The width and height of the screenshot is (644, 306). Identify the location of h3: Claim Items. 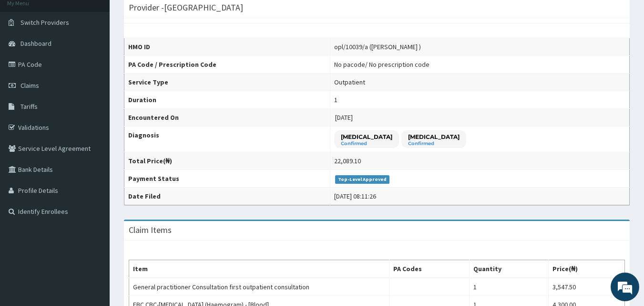
(150, 230).